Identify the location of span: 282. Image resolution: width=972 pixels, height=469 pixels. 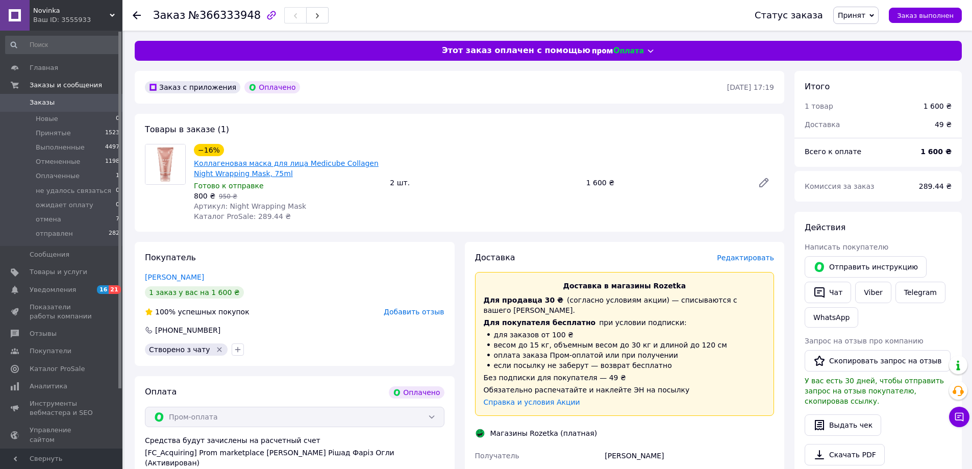
(114, 234).